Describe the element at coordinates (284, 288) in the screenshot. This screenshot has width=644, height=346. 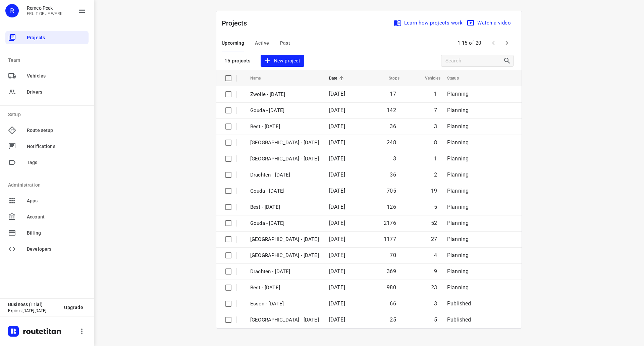
I see `p: Best - Wednesday` at that location.